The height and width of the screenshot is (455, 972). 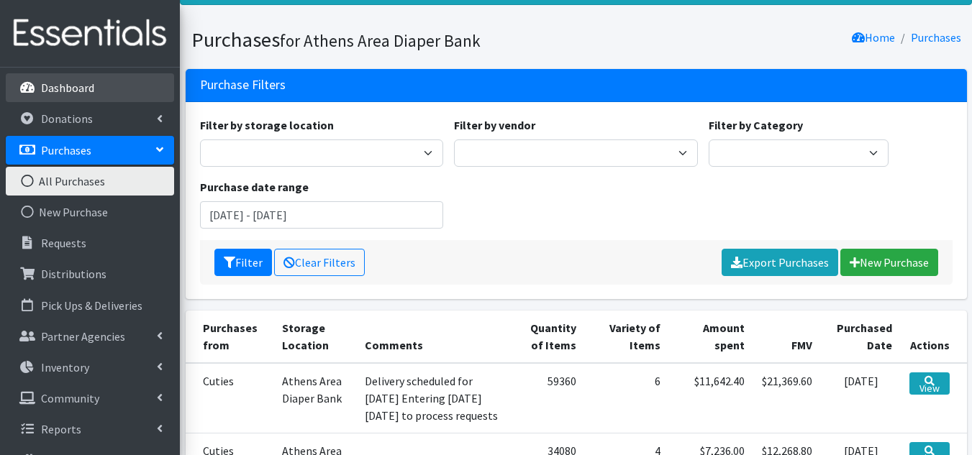 I want to click on p: Dashboard, so click(x=68, y=88).